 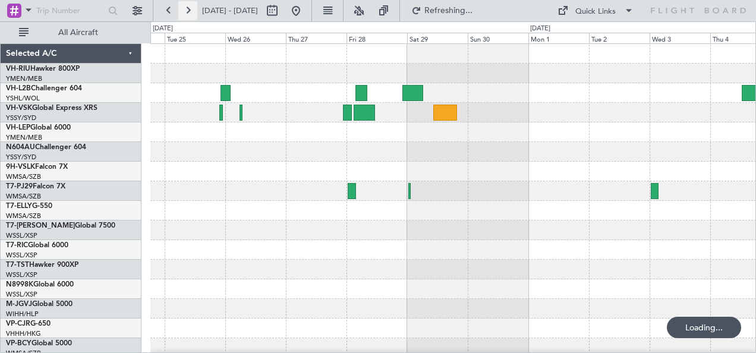 What do you see at coordinates (17, 265) in the screenshot?
I see `span: T7-TST` at bounding box center [17, 265].